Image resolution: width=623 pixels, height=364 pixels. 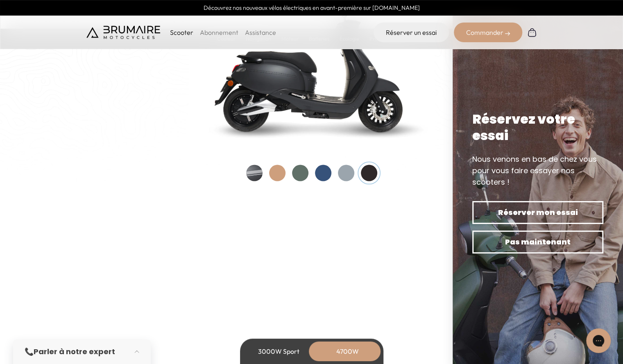 What do you see at coordinates (219, 33) in the screenshot?
I see `a: Abonnement` at bounding box center [219, 33].